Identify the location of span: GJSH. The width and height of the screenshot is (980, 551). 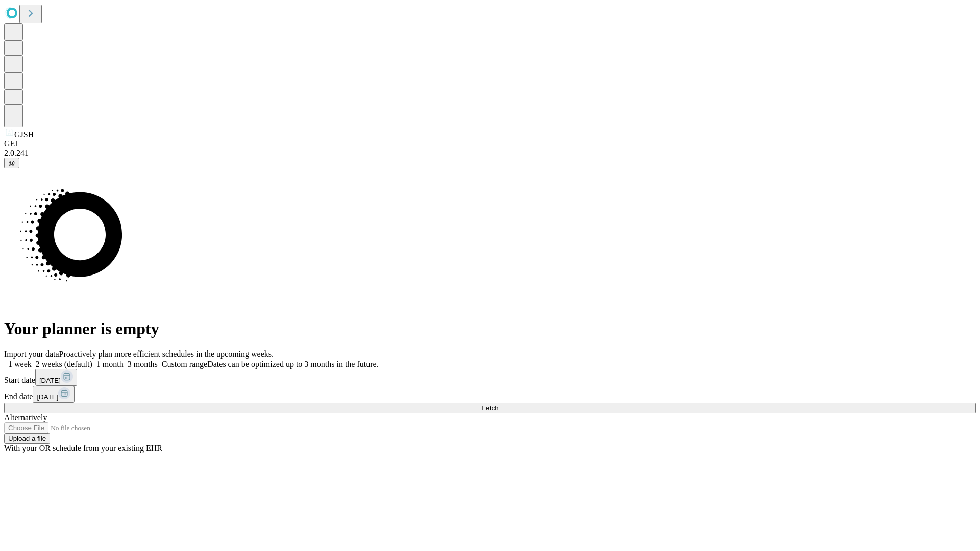
(24, 134).